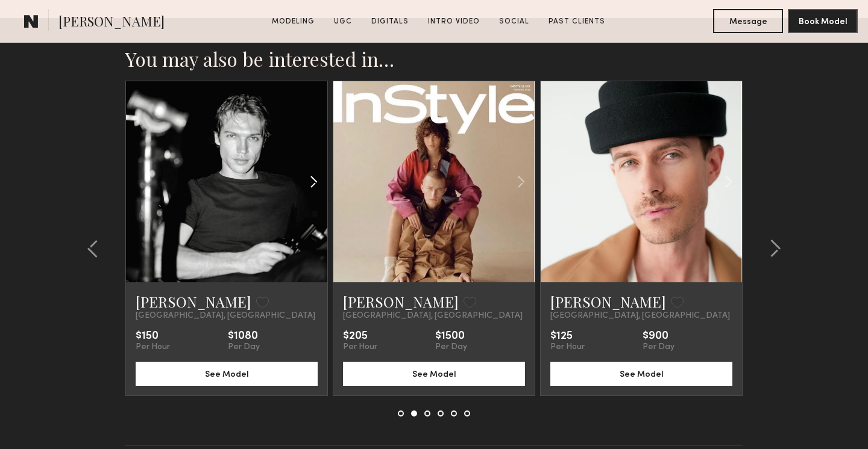 The height and width of the screenshot is (449, 868). I want to click on a: Book Model, so click(823, 21).